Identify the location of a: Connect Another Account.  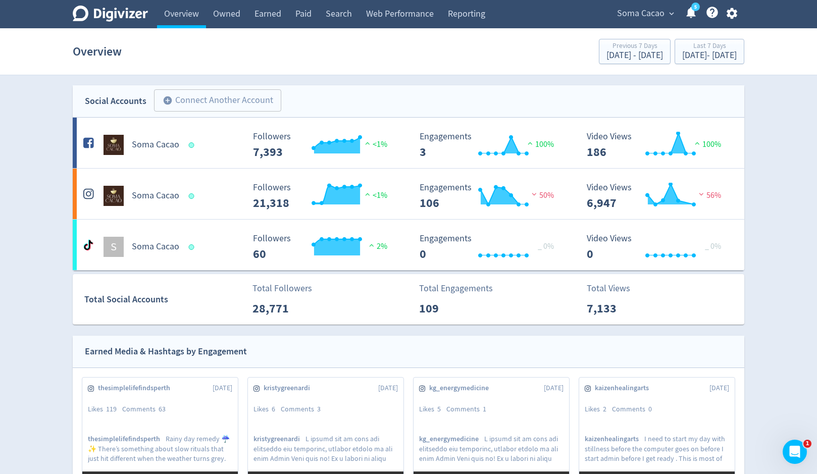
(214, 101).